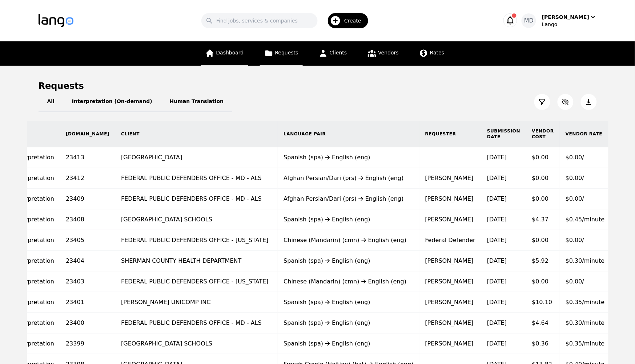 The width and height of the screenshot is (635, 364). I want to click on input: Find jobs, services & companies, so click(259, 20).